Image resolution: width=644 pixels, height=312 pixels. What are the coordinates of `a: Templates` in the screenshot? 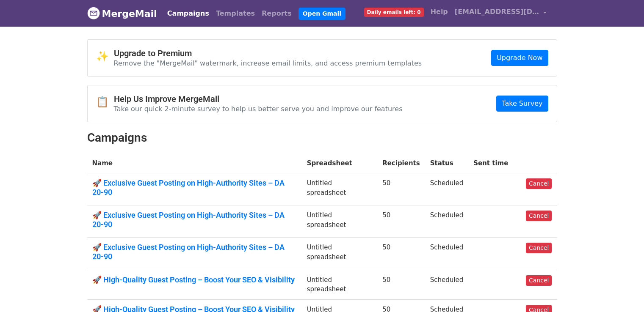 It's located at (235, 14).